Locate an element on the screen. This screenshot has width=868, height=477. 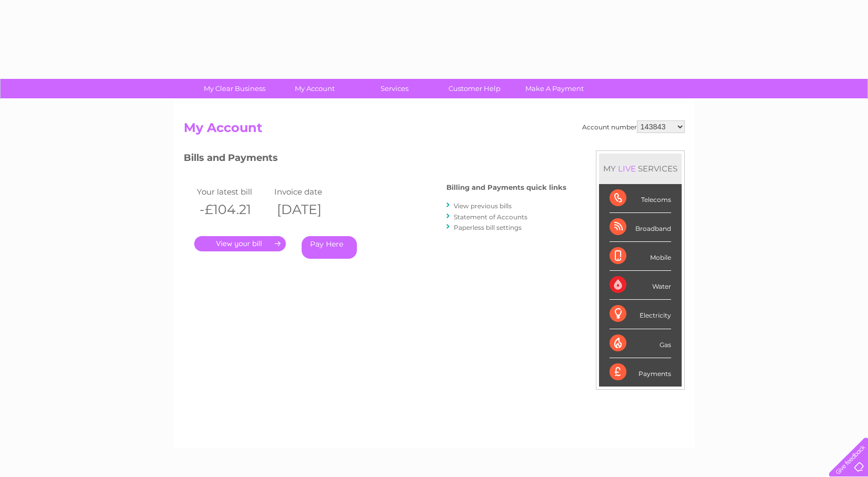
a: My Account is located at coordinates (314, 88).